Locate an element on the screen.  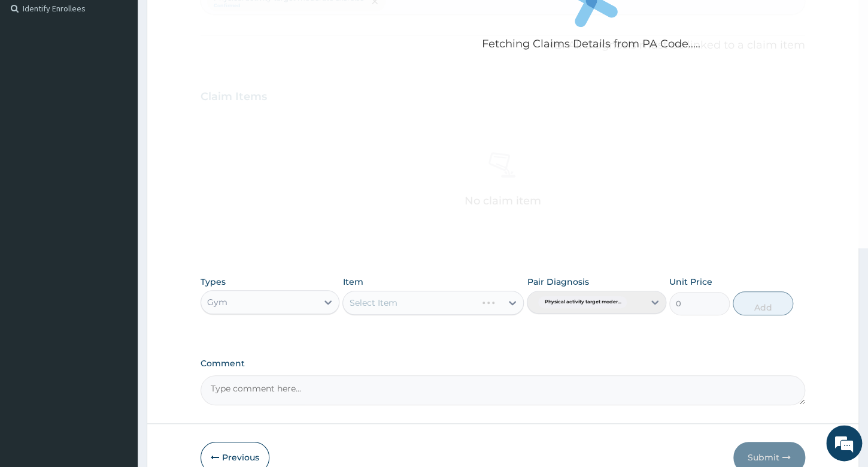
div: Chat with us now is located at coordinates (132, 75).